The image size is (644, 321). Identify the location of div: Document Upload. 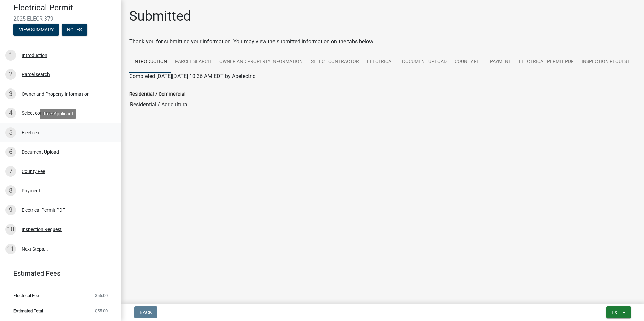
(40, 153).